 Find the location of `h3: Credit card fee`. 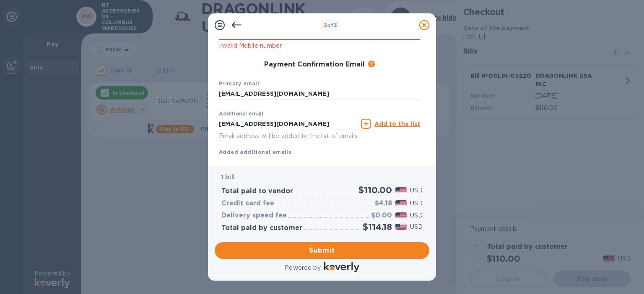

h3: Credit card fee is located at coordinates (248, 203).